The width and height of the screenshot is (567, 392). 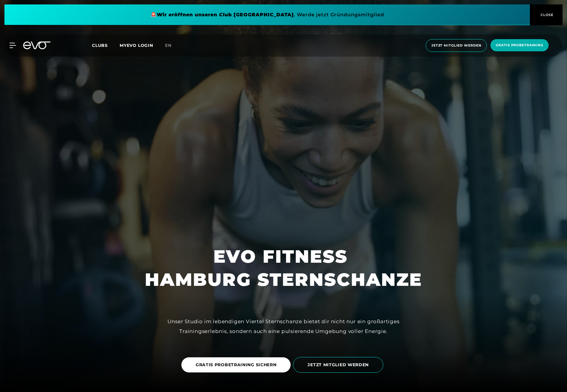 What do you see at coordinates (100, 46) in the screenshot?
I see `span: Clubs` at bounding box center [100, 46].